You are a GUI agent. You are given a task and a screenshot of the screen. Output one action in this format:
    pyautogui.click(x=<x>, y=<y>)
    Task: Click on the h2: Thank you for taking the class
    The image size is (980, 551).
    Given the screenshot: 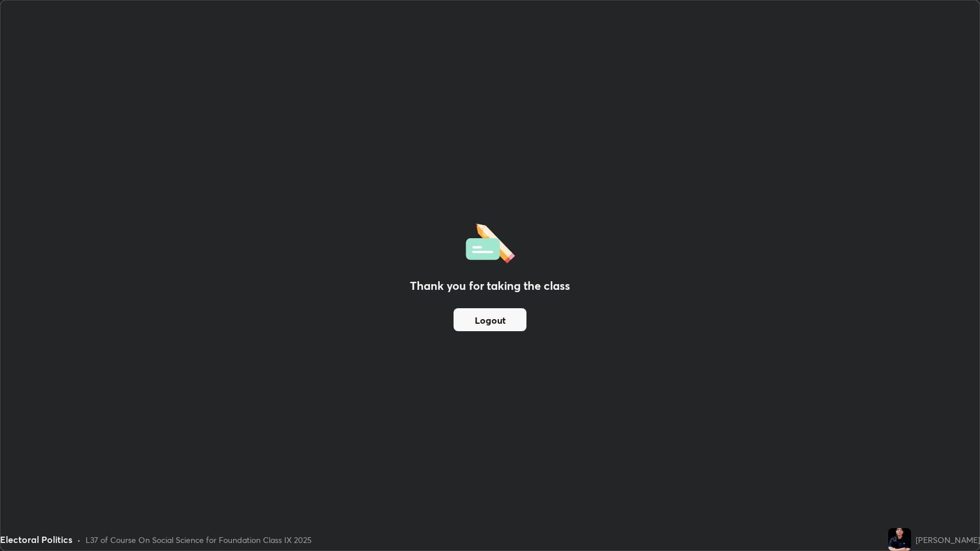 What is the action you would take?
    pyautogui.click(x=490, y=285)
    